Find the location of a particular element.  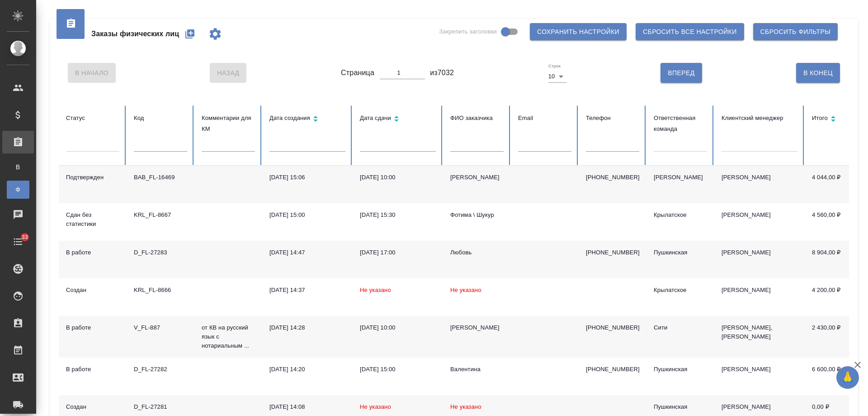

span: Заказы физических лиц is located at coordinates (135, 34).